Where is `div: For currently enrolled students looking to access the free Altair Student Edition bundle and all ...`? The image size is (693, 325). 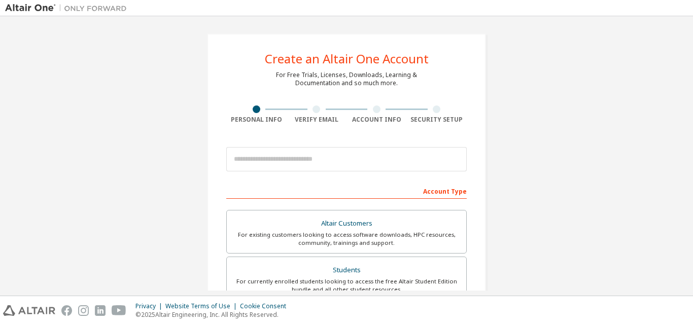 div: For currently enrolled students looking to access the free Altair Student Edition bundle and all ... is located at coordinates (346, 286).